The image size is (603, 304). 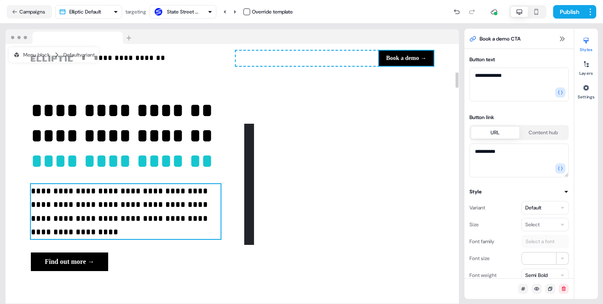 I want to click on div: Variant, so click(x=477, y=208).